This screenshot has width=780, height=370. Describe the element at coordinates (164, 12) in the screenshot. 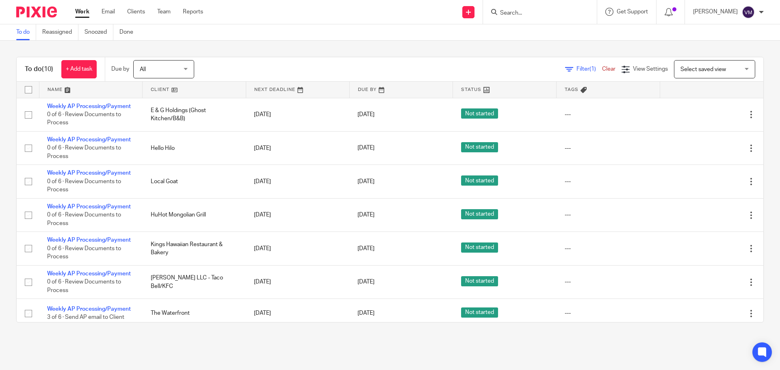

I see `a: Team` at that location.